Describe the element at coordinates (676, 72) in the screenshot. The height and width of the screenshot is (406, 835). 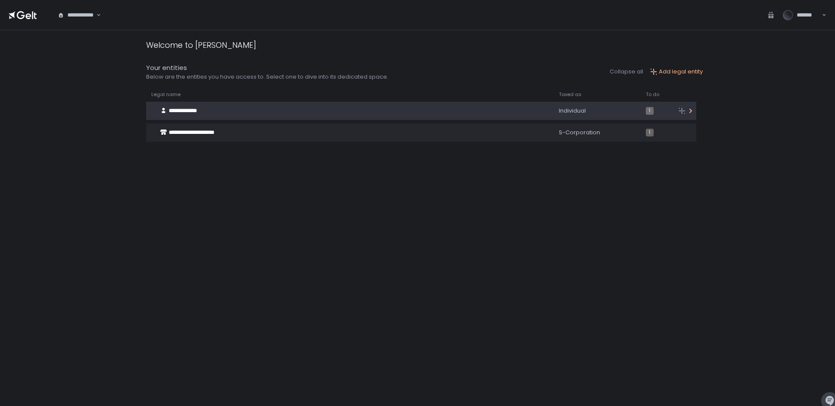
I see `button: Add legal entity` at that location.